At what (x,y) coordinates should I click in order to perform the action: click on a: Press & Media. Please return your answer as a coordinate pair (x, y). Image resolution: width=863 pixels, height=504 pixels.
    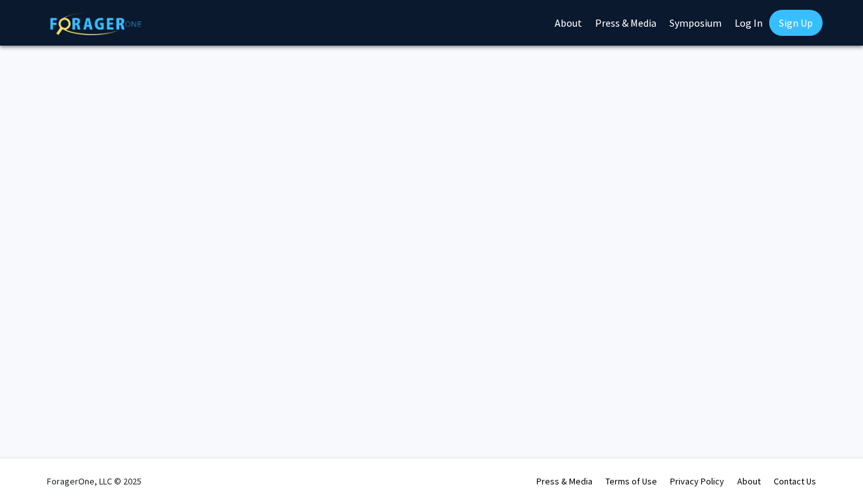
    Looking at the image, I should click on (565, 481).